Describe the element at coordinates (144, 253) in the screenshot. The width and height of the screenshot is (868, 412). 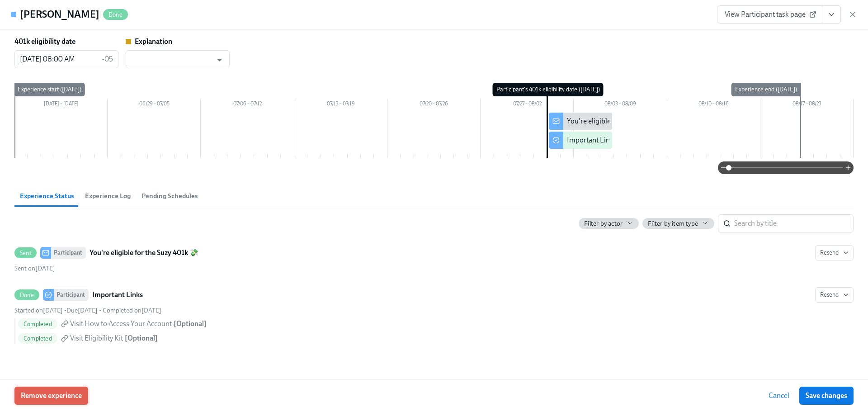
I see `strong: You're eligible for the Suzy 401k 💸` at that location.